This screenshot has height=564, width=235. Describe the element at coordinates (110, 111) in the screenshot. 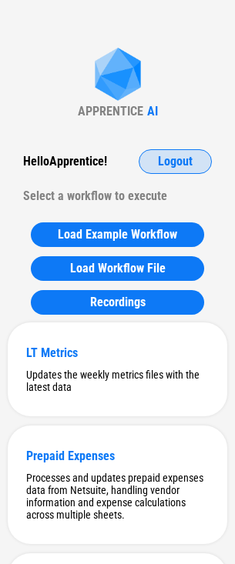

I see `div: APPRENTICE` at that location.